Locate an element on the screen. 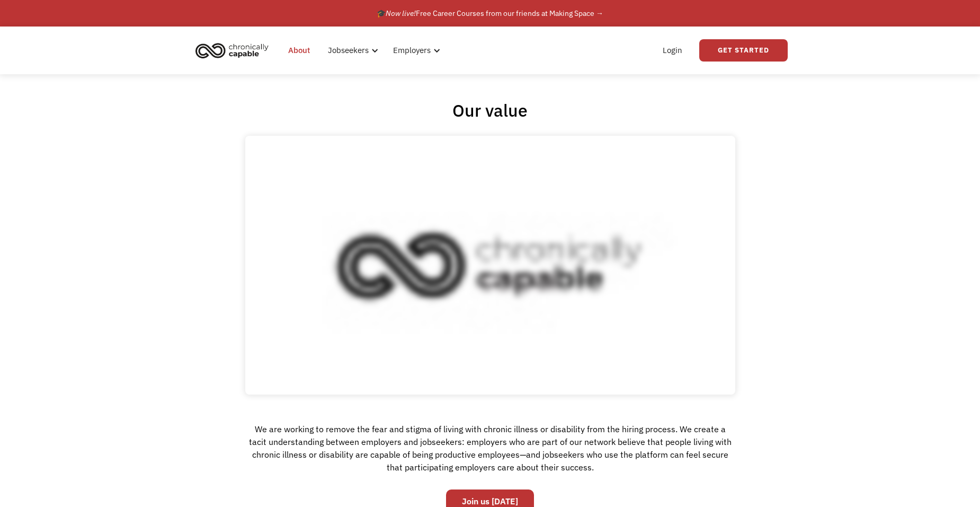 The height and width of the screenshot is (507, 980). div: We are working to remove the fear and stigma of living with chronic illness or disability from th... is located at coordinates (490, 452).